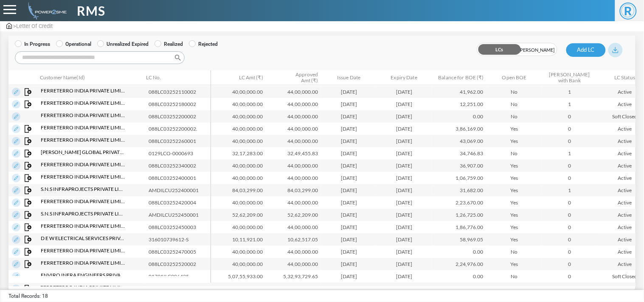  What do you see at coordinates (239, 240) in the screenshot?
I see `td: 10,11,921.00` at bounding box center [239, 240].